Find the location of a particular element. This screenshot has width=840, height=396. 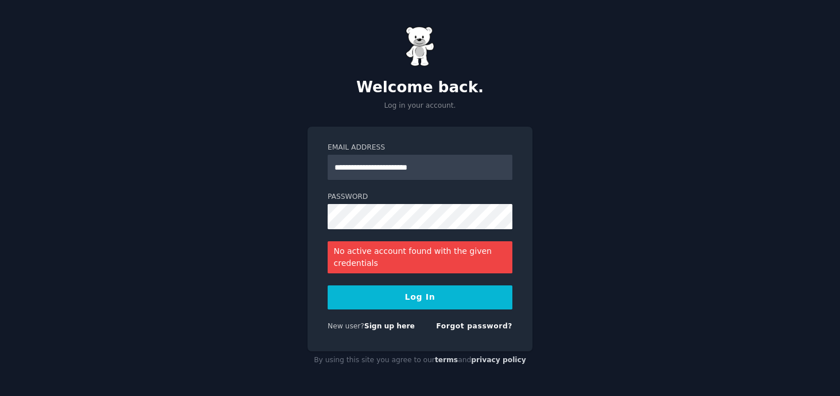

a: terms is located at coordinates (446, 360).